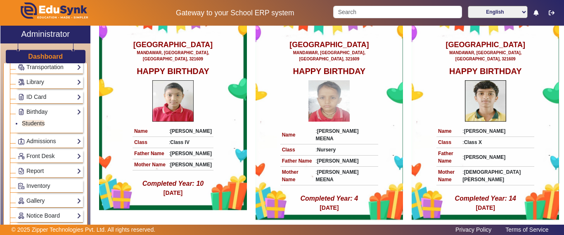 The image size is (564, 235). Describe the element at coordinates (33, 123) in the screenshot. I see `a: Students` at that location.